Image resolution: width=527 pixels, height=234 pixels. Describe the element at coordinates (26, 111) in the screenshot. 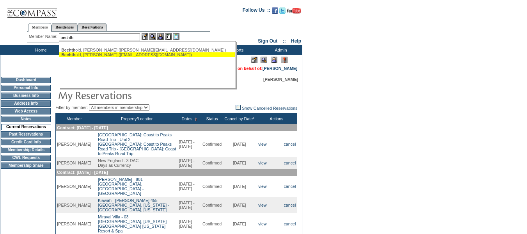

I see `td: Web Access` at that location.